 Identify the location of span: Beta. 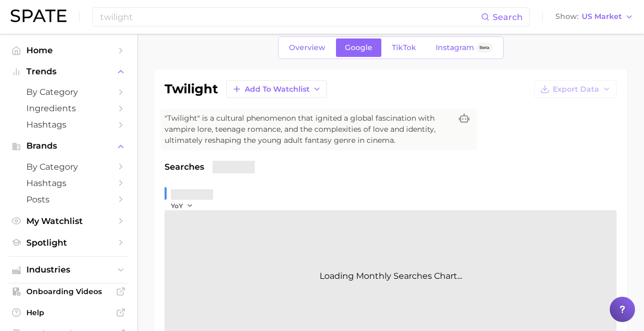
(484, 47).